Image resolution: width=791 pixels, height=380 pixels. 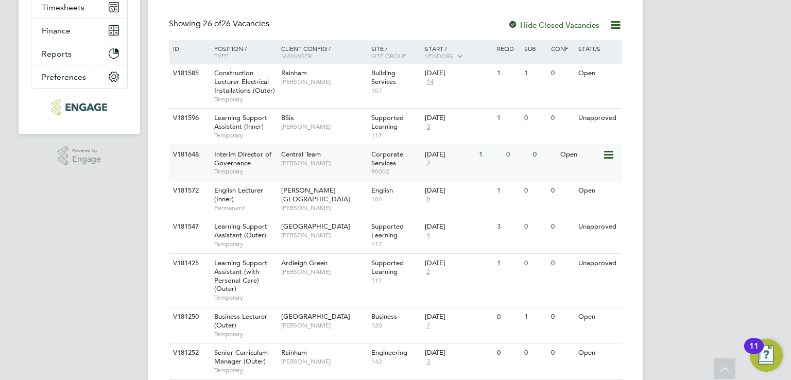 I want to click on div: V181585, so click(x=188, y=73).